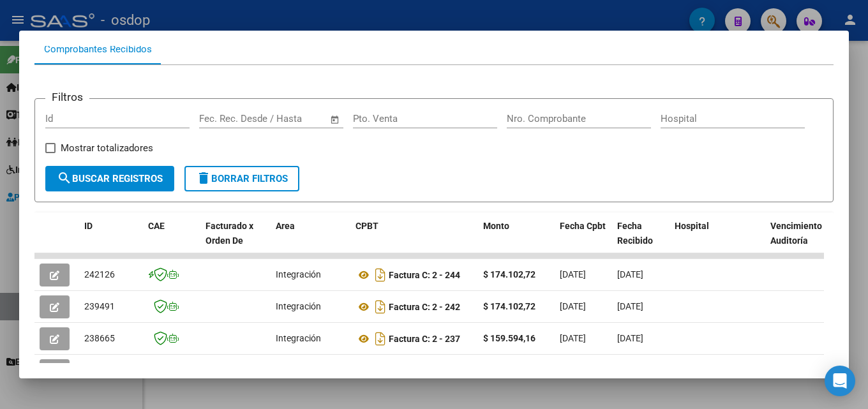  Describe the element at coordinates (286, 226) in the screenshot. I see `span: Area` at that location.